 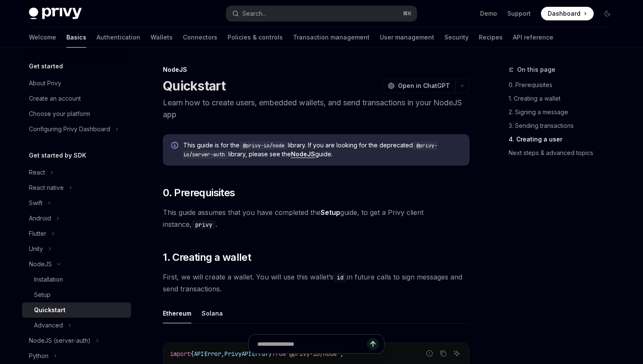 I want to click on div: Create an account, so click(x=55, y=99).